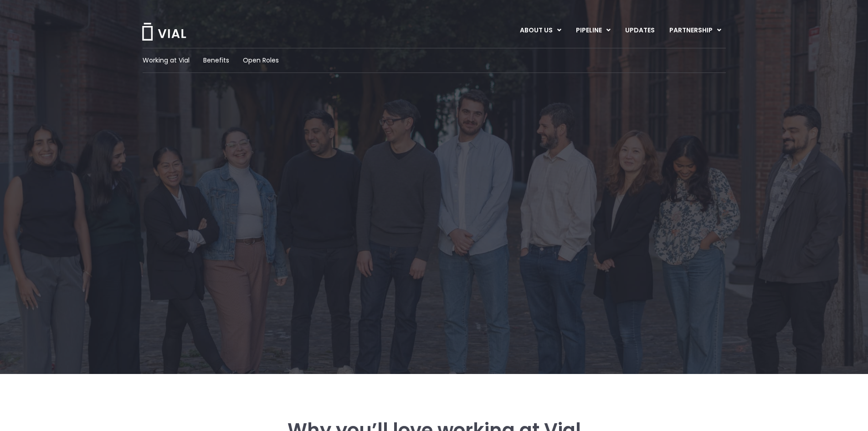 The image size is (868, 431). Describe the element at coordinates (216, 60) in the screenshot. I see `a: Benefits` at that location.